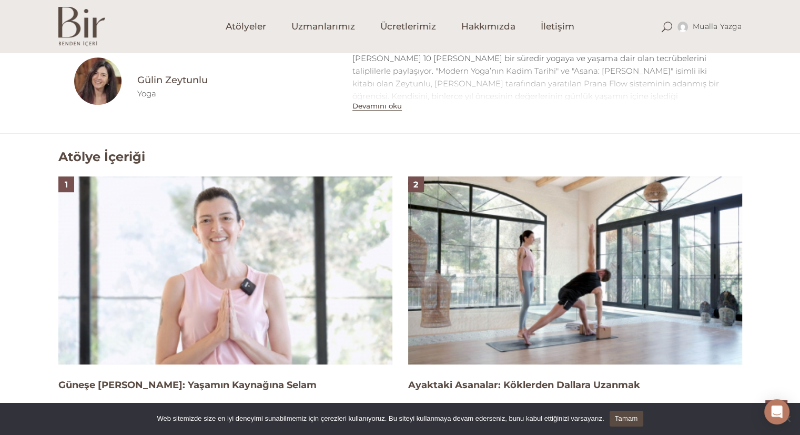  Describe the element at coordinates (558, 26) in the screenshot. I see `span: İletişim` at that location.